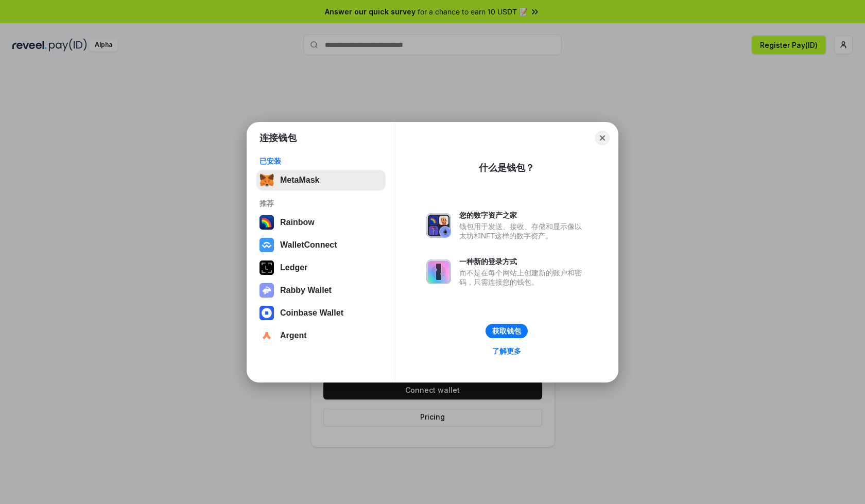 The image size is (865, 504). Describe the element at coordinates (321, 290) in the screenshot. I see `button: Rabby Wallet` at that location.